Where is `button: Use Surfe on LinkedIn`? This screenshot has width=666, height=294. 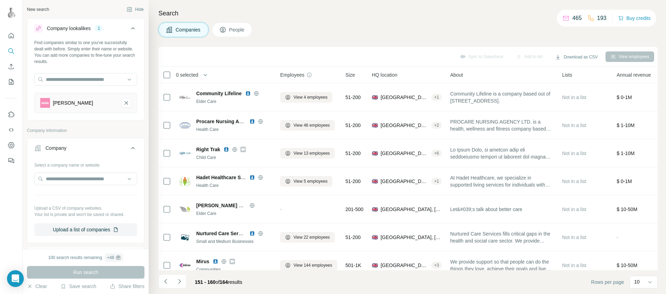
button: Use Surfe on LinkedIn is located at coordinates (11, 114).